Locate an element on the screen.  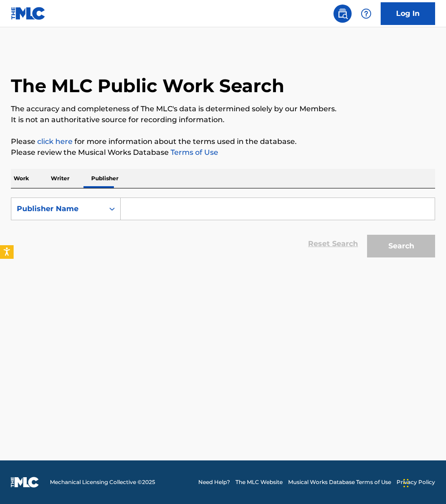
a: Terms of Use is located at coordinates (193, 152).